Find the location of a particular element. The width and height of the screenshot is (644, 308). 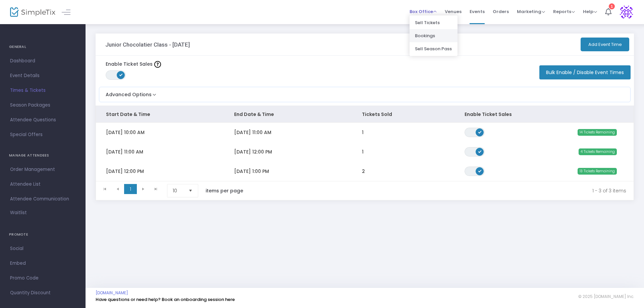

img: question-mark is located at coordinates (157, 64).